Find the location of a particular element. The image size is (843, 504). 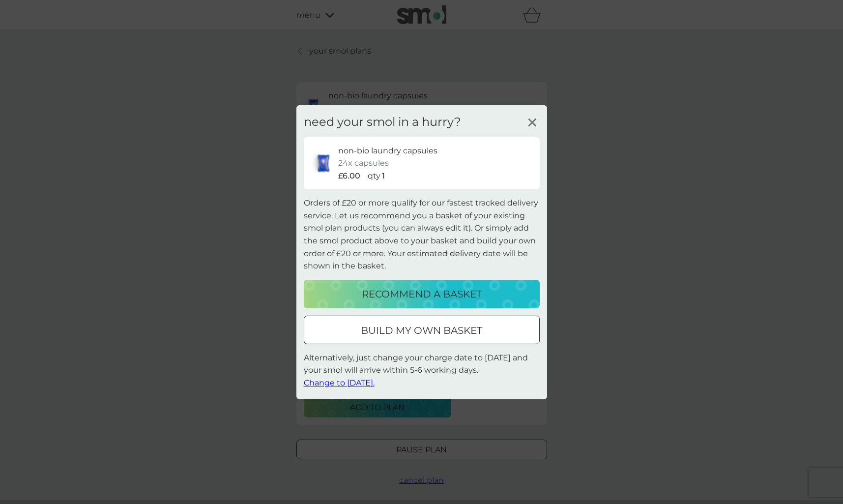

button: recommend a basket is located at coordinates (422, 294).